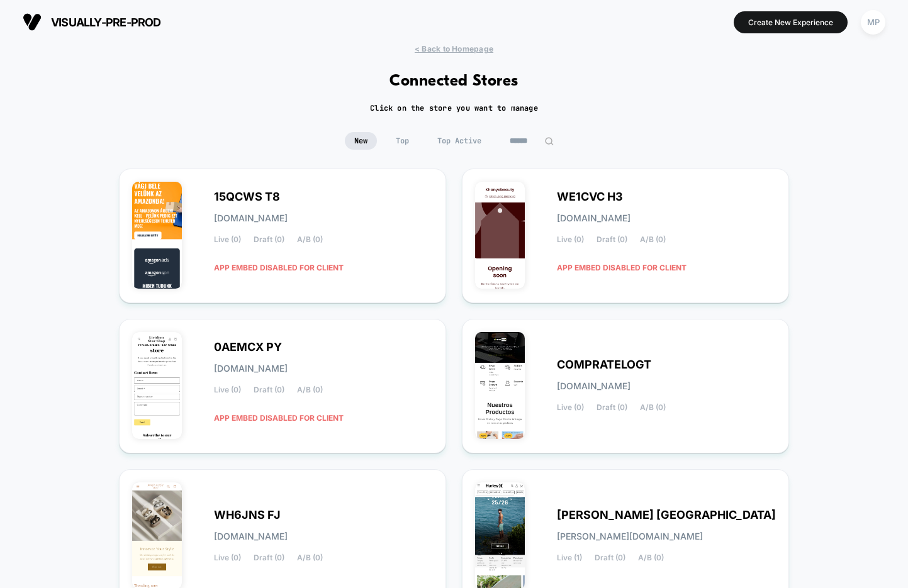  What do you see at coordinates (157, 235) in the screenshot?
I see `img: 15QCWS_T8` at bounding box center [157, 235].